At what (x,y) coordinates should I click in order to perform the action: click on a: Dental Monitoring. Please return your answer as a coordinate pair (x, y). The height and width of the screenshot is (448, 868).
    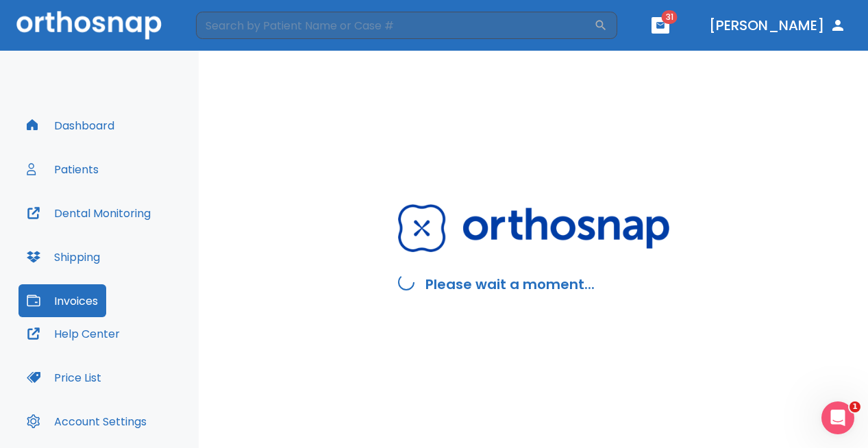
    Looking at the image, I should click on (88, 213).